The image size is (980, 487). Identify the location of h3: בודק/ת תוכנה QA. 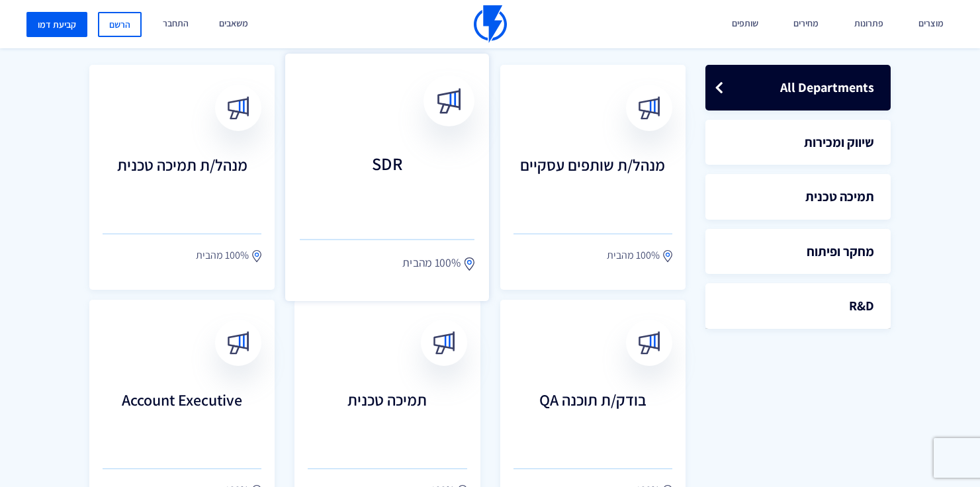
(593, 418).